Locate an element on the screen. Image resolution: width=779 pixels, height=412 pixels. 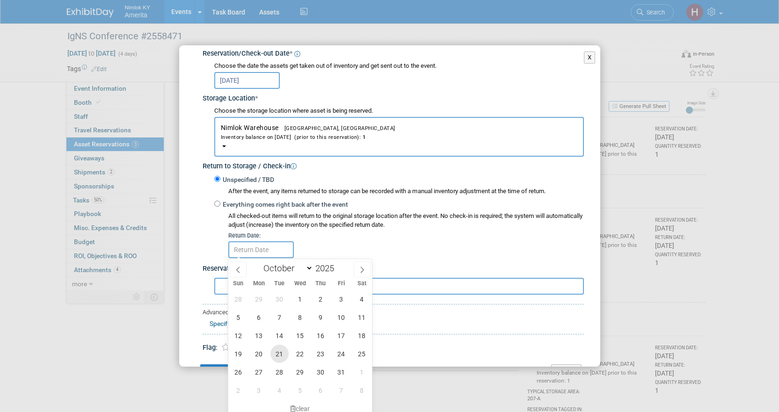
div: Choose the storage location where asset is being reserved. is located at coordinates (399, 111).